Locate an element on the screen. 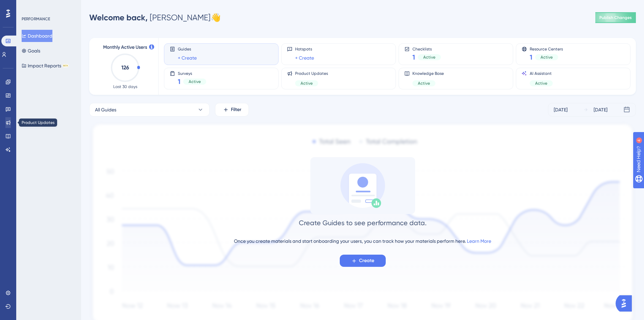 This screenshot has width=644, height=320. span: Resource Centers is located at coordinates (546, 49).